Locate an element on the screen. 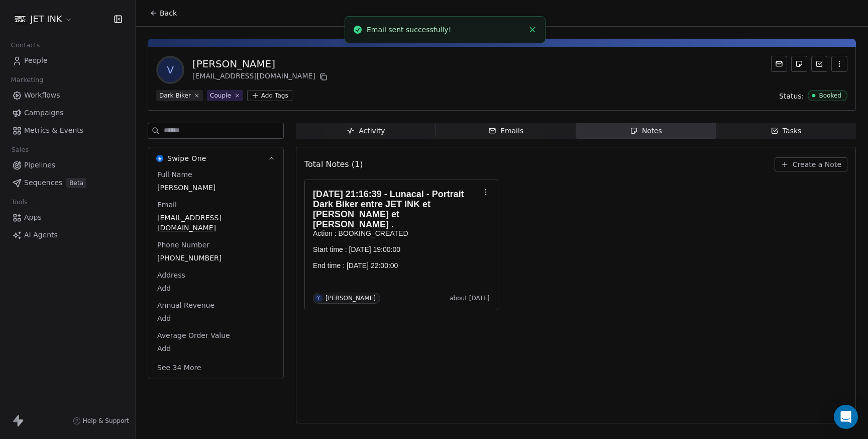 Image resolution: width=868 pixels, height=439 pixels. img: JET%20INK%20Metal.png is located at coordinates (20, 19).